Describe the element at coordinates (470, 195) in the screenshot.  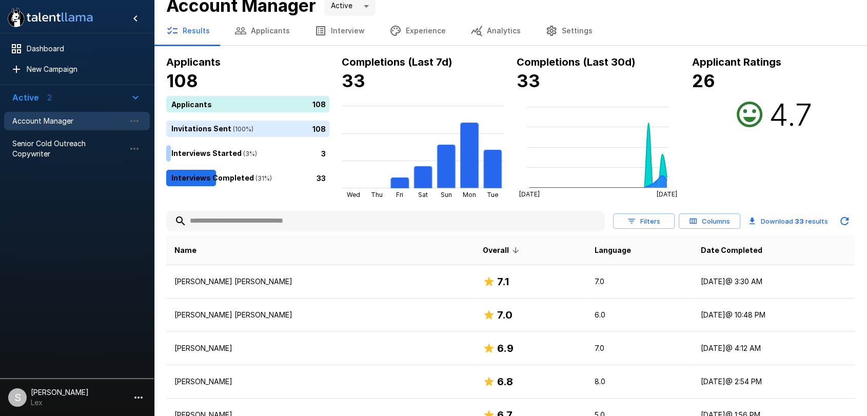
I see `tspan: Mon` at that location.